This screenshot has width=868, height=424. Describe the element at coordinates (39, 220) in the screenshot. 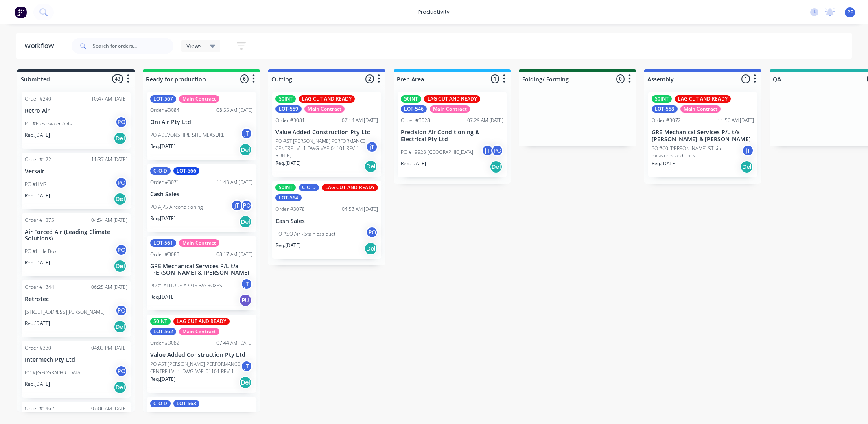

I see `div: Order #1275` at that location.